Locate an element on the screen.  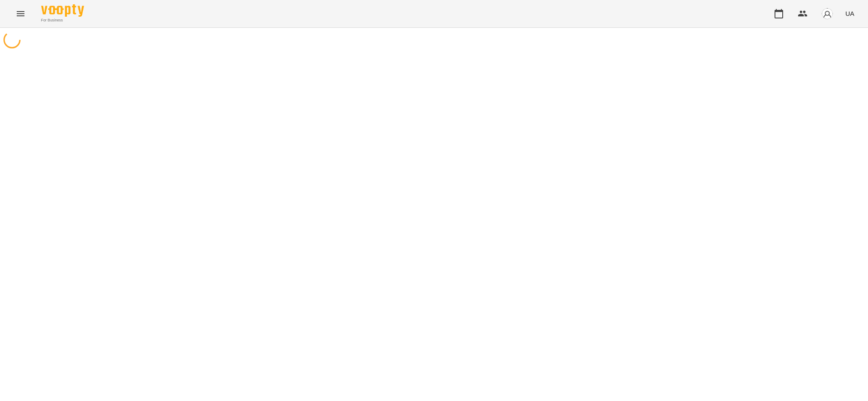
span: UA is located at coordinates (849, 14).